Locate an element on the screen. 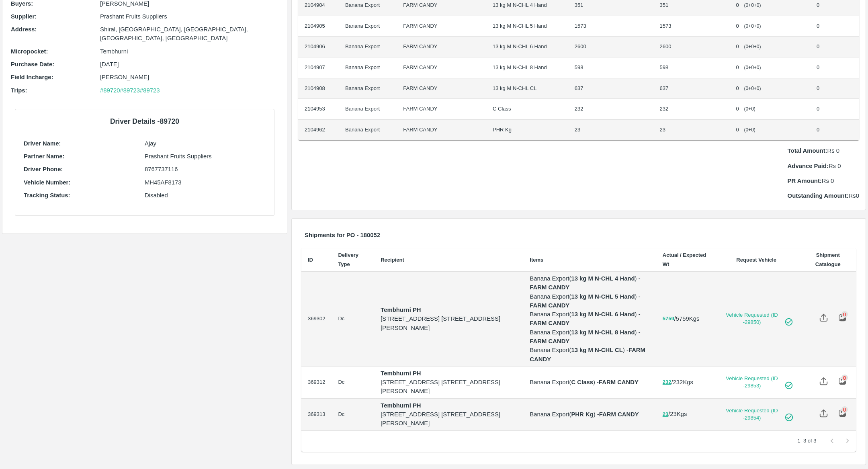  b: ID is located at coordinates (310, 260).